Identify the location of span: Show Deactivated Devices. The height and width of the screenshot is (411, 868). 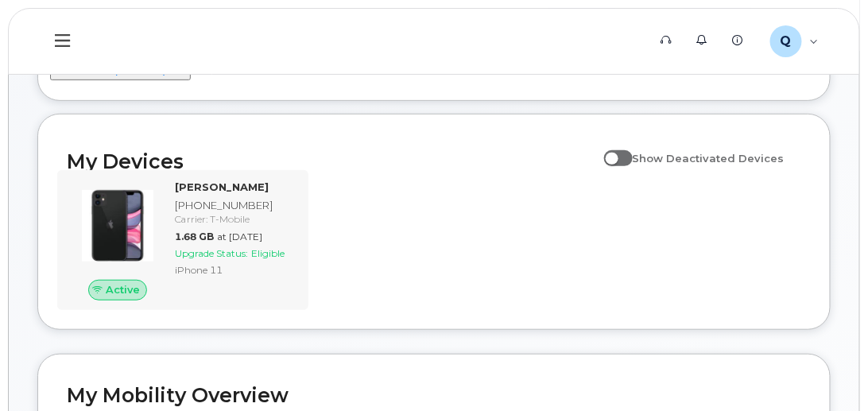
(708, 158).